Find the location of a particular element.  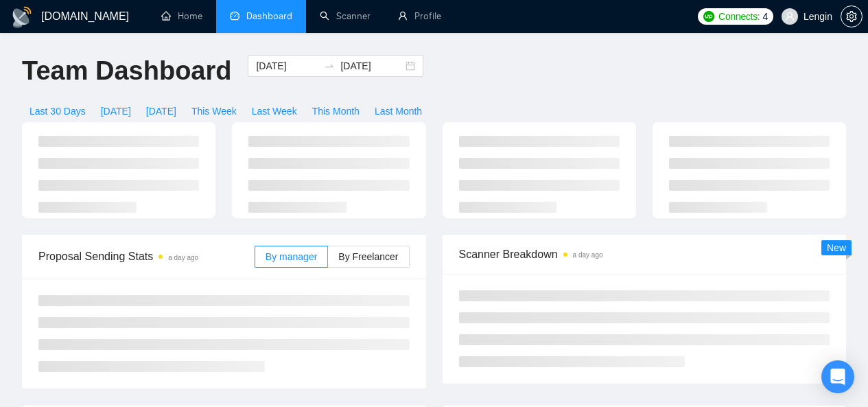

button: Last 30 Days is located at coordinates (57, 111).